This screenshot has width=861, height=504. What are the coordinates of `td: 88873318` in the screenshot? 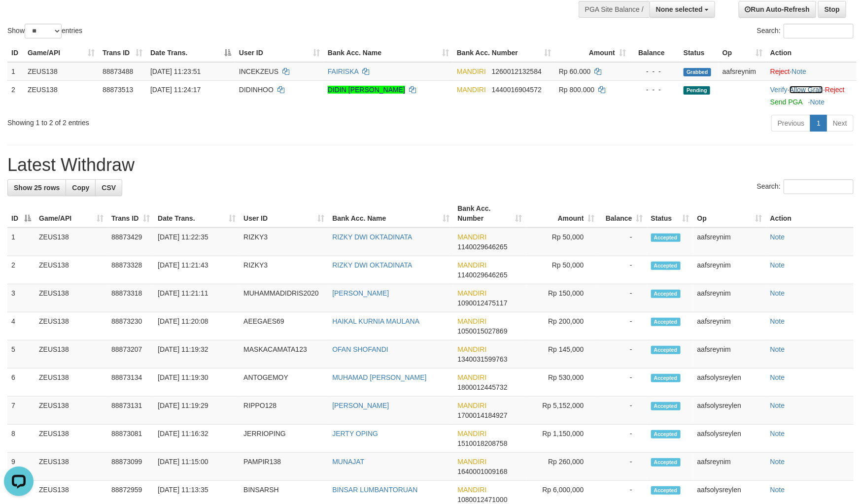 It's located at (130, 298).